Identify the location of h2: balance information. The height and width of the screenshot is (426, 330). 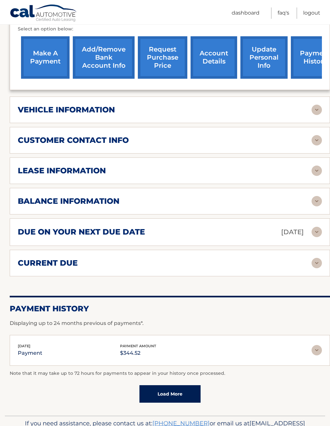
(69, 201).